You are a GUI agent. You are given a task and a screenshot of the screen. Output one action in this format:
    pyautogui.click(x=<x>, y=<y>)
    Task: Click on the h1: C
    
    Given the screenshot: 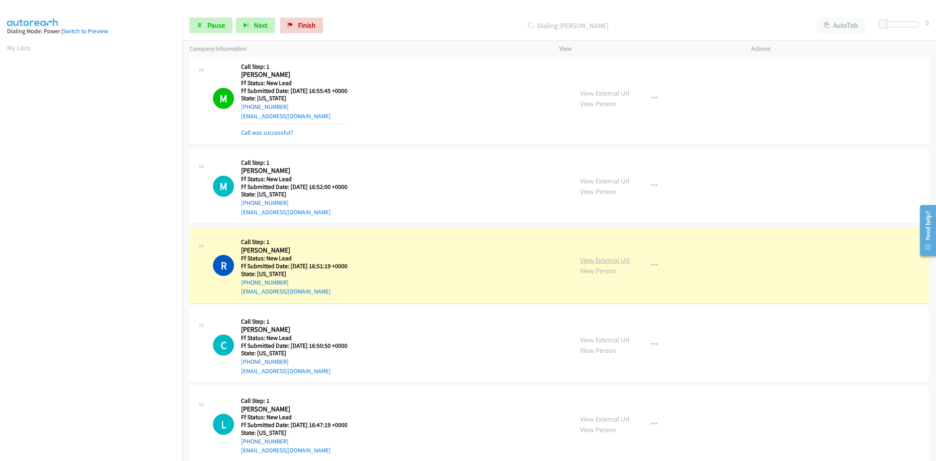 What is the action you would take?
    pyautogui.click(x=223, y=345)
    